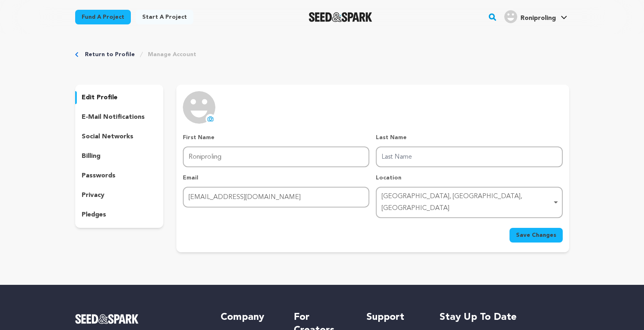  What do you see at coordinates (538, 19) in the screenshot?
I see `span: Roniproling` at bounding box center [538, 19].